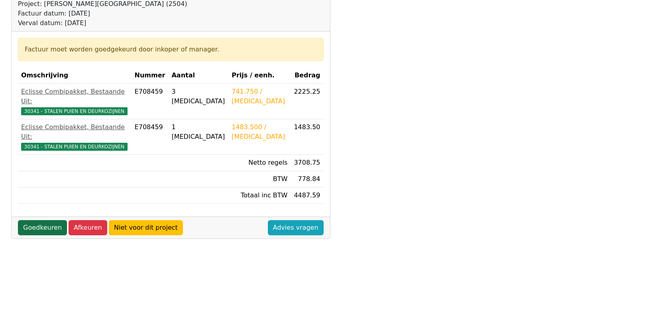 Image resolution: width=670 pixels, height=327 pixels. What do you see at coordinates (307, 75) in the screenshot?
I see `th: Bedrag` at bounding box center [307, 75].